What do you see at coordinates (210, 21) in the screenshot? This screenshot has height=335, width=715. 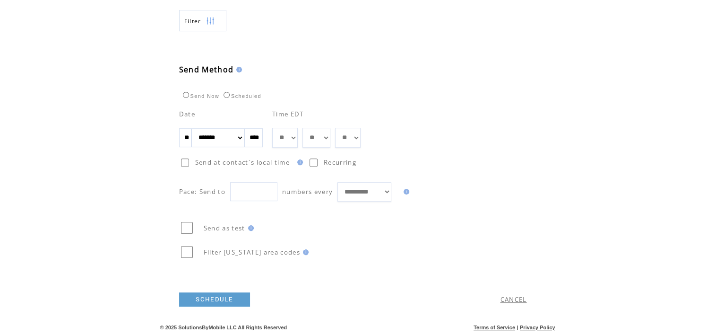 I see `img: filters.png` at bounding box center [210, 21].